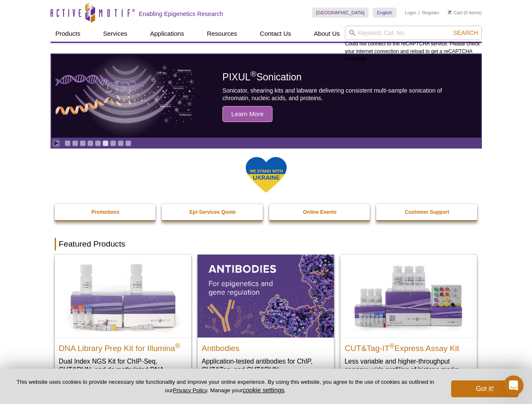 The width and height of the screenshot is (532, 404). I want to click on a: Toggle autoplay, so click(56, 143).